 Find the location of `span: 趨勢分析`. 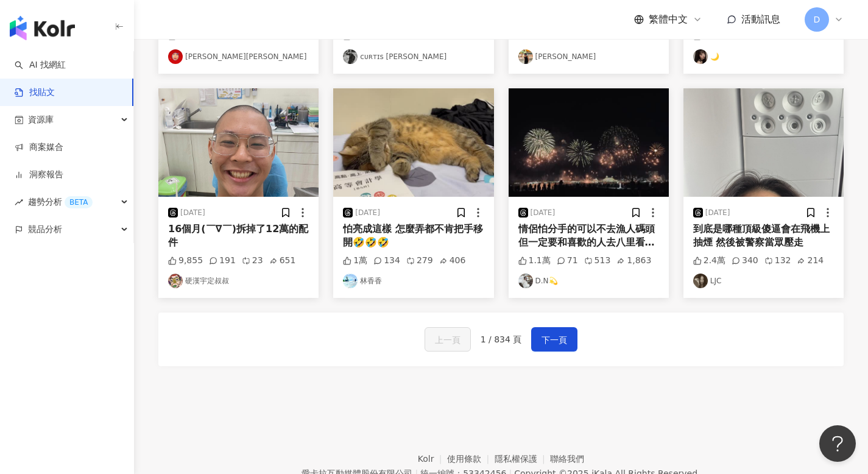

span: 趨勢分析 is located at coordinates (60, 202).